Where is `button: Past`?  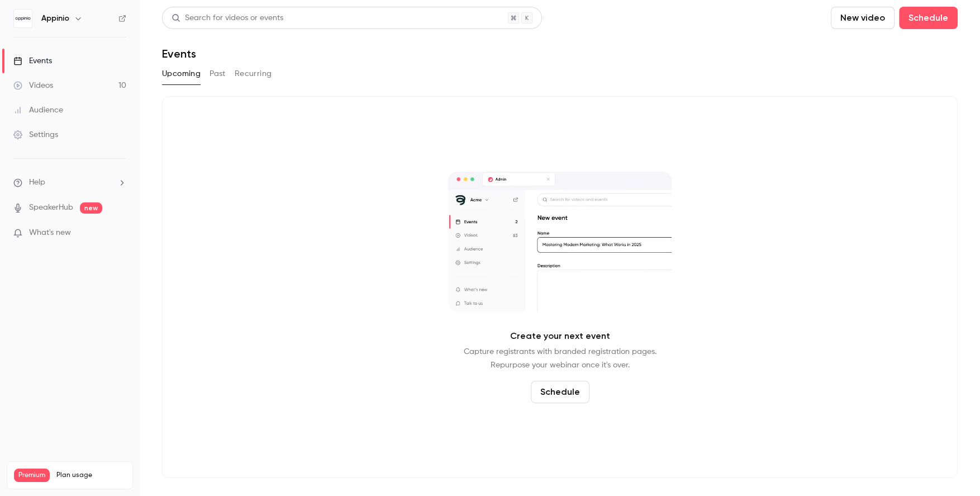
button: Past is located at coordinates (217, 74).